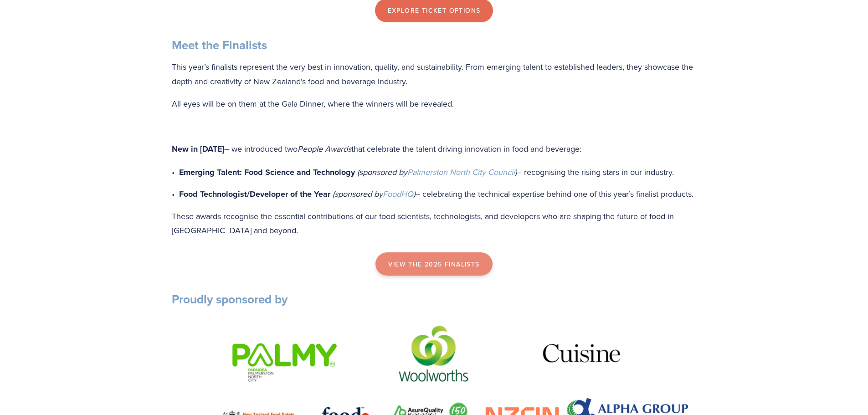 Image resolution: width=868 pixels, height=415 pixels. What do you see at coordinates (461, 172) in the screenshot?
I see `a: Palmerston North City Council` at bounding box center [461, 172].